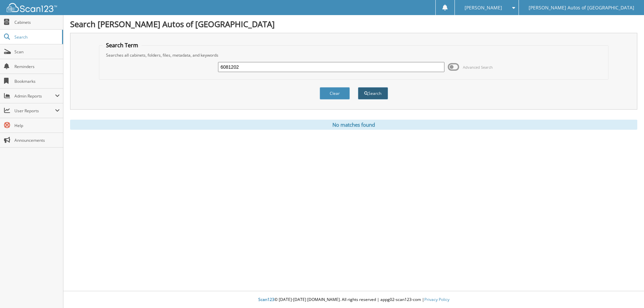  I want to click on div: Chat Widget, so click(628, 292).